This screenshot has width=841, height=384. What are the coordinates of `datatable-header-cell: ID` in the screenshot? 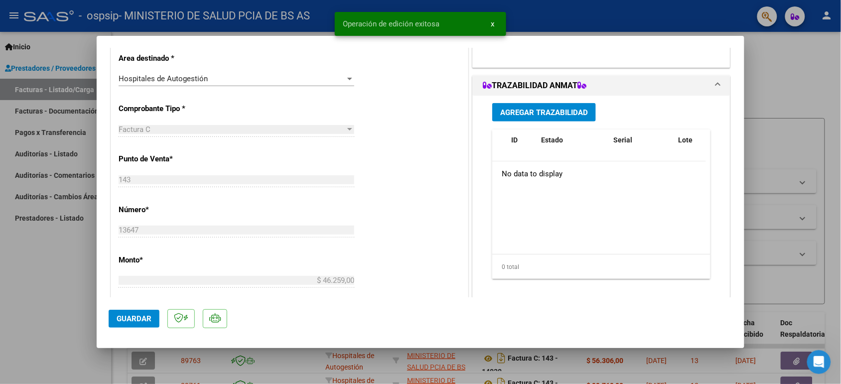 It's located at (522, 146).